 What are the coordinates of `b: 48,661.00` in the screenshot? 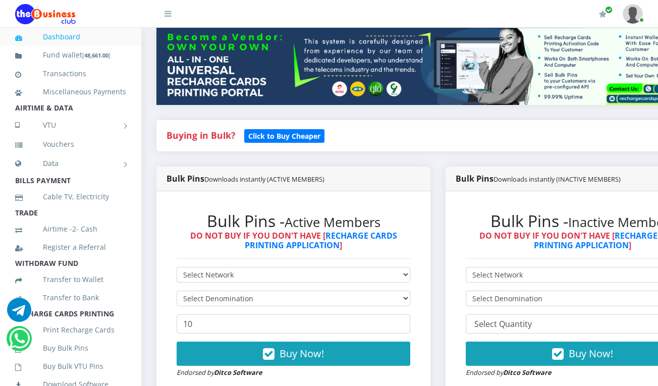 It's located at (96, 55).